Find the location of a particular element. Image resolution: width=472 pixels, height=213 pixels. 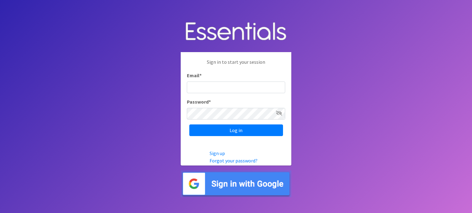

img: Human Essentials is located at coordinates (236, 32).